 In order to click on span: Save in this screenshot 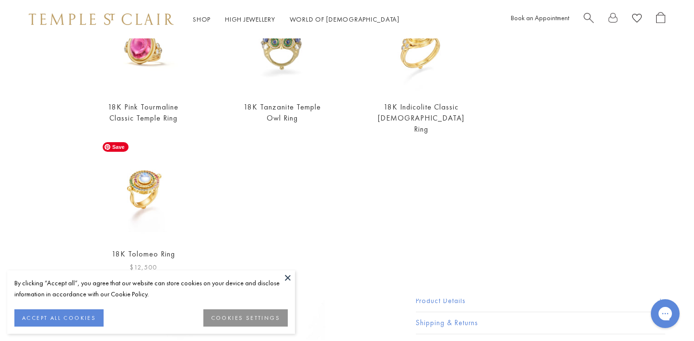, I will do `click(116, 147)`.